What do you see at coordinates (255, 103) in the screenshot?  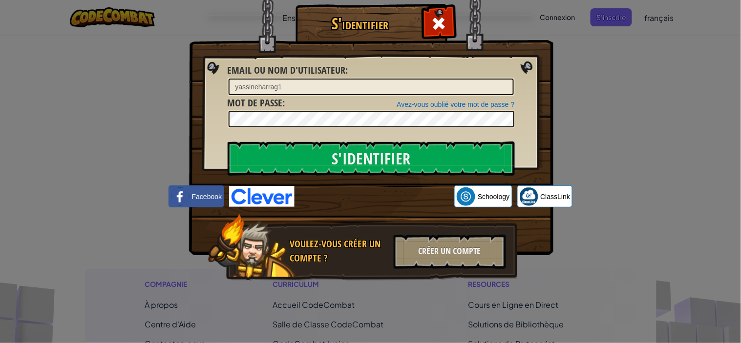 I see `span: Mot de passe` at bounding box center [255, 103].